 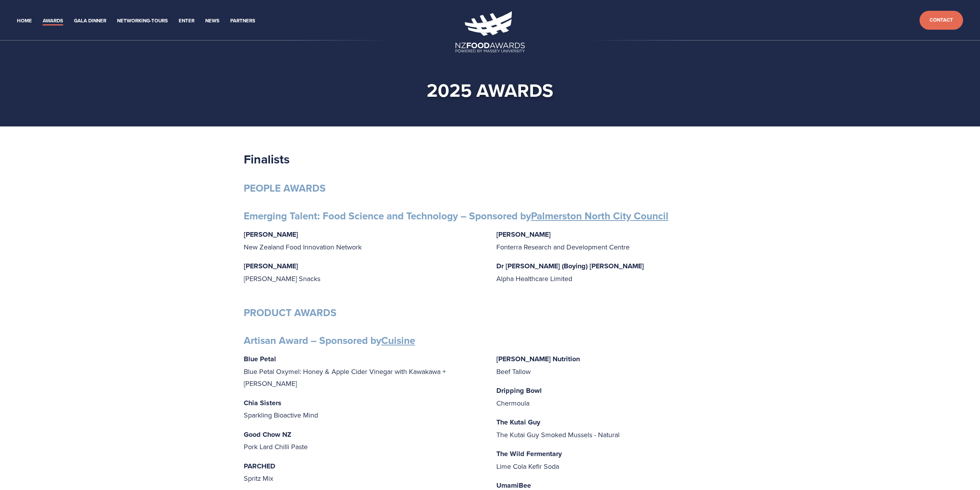 What do you see at coordinates (617, 240) in the screenshot?
I see `p: Fonterra Research and Development Centre` at bounding box center [617, 240].